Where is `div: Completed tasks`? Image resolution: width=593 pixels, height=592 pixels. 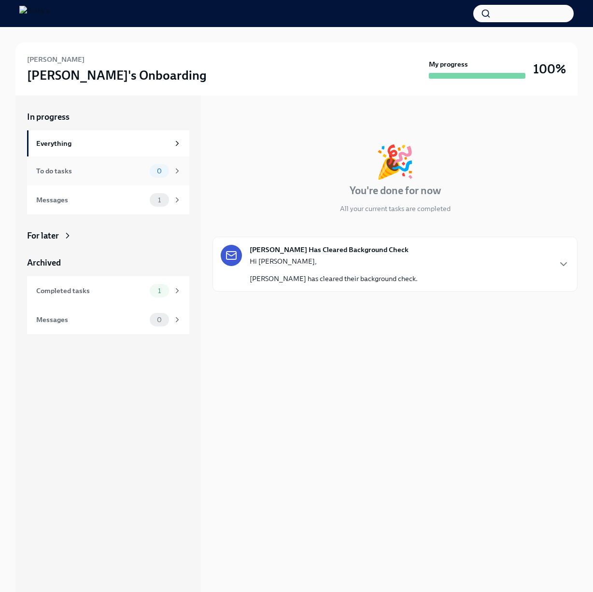 div: Completed tasks is located at coordinates (91, 291).